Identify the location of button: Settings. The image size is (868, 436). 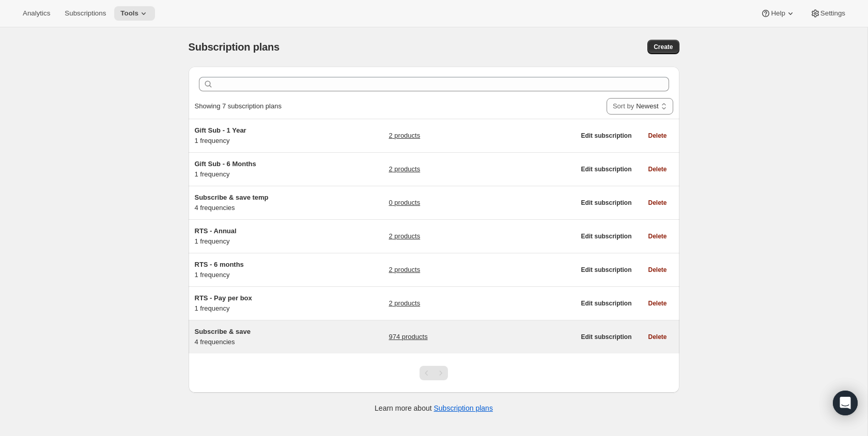
(828, 14).